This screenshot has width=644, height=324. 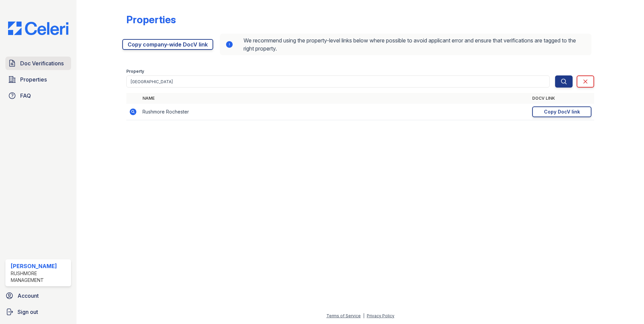 What do you see at coordinates (380, 315) in the screenshot?
I see `a: Privacy Policy` at bounding box center [380, 315].